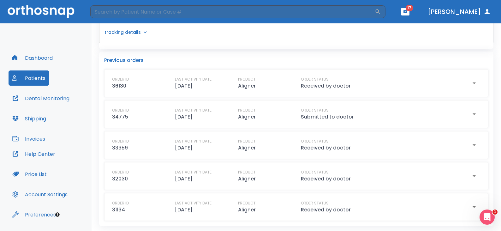 The image size is (501, 231). Describe the element at coordinates (296, 60) in the screenshot. I see `p: Previous orders` at that location.